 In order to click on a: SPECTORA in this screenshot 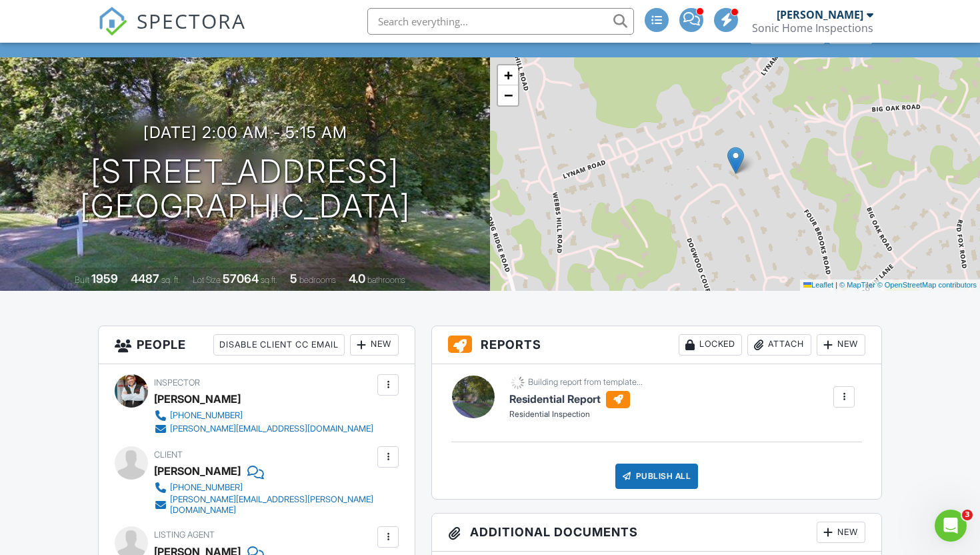, I will do `click(172, 32)`.